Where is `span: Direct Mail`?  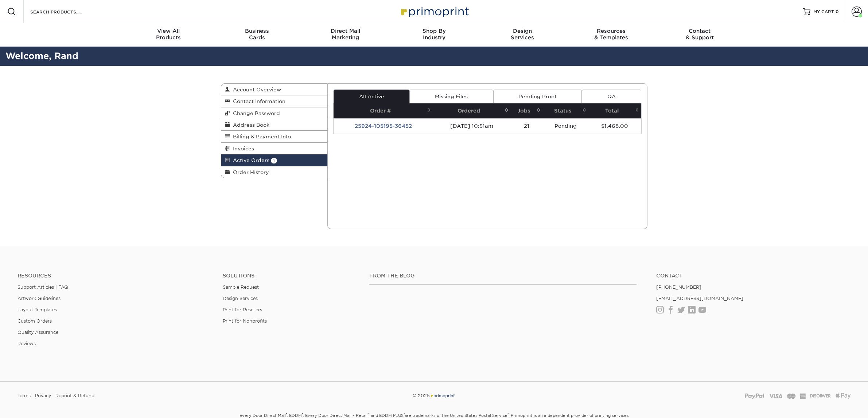 span: Direct Mail is located at coordinates (345, 31).